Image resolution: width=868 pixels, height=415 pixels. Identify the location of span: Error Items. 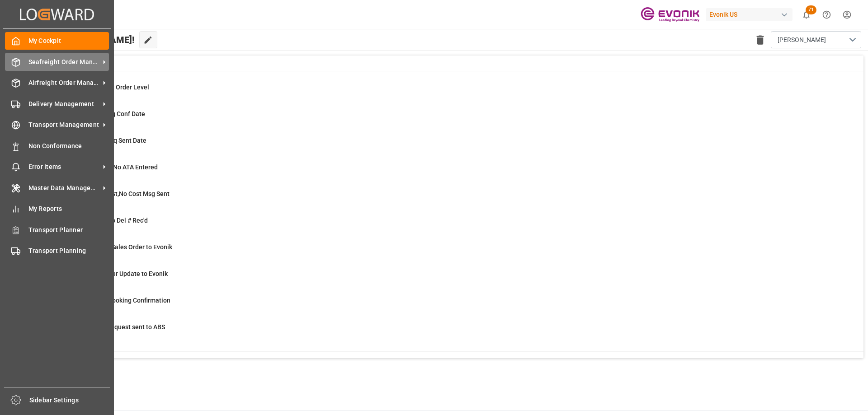
(64, 166).